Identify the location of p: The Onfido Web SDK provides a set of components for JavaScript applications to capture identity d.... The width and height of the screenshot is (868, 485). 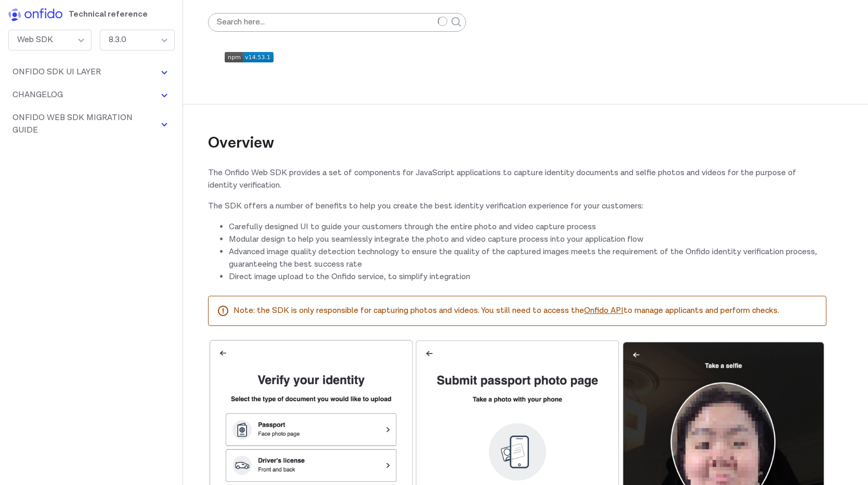
(517, 179).